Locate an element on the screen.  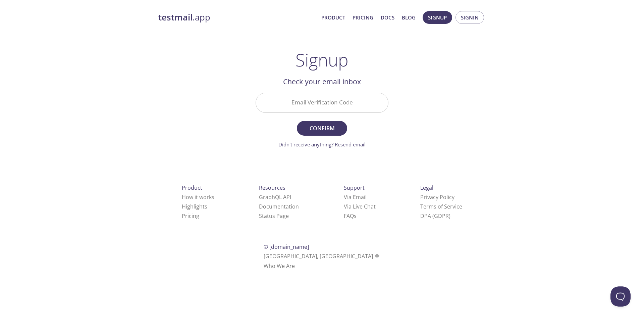
a: Via Live Chat is located at coordinates (359, 206).